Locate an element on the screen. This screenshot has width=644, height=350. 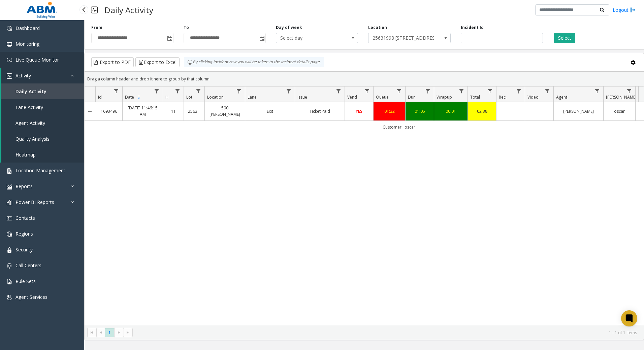
a: Dur Filter Menu is located at coordinates (427, 91).